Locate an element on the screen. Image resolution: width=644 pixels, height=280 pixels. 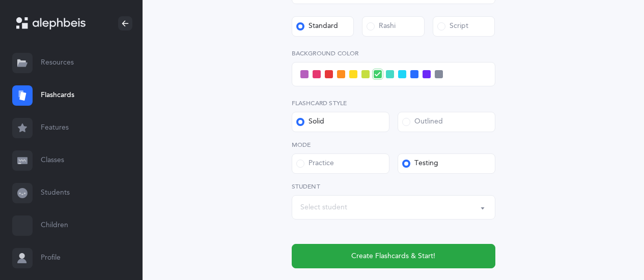
label: Background color is located at coordinates (393, 53).